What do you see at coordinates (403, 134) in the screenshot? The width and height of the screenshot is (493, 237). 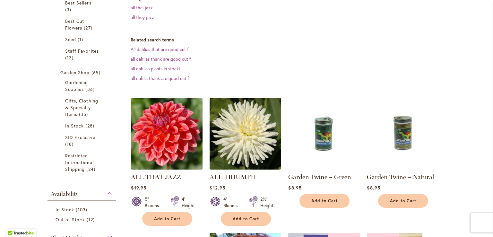 I see `img: Garden Twine – Natural` at bounding box center [403, 134].